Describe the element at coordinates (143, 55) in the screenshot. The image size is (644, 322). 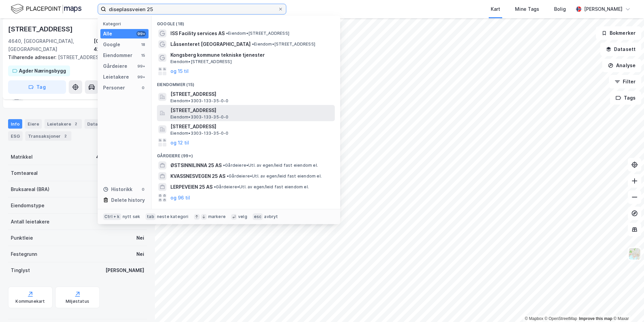
I see `div: 15` at that location.